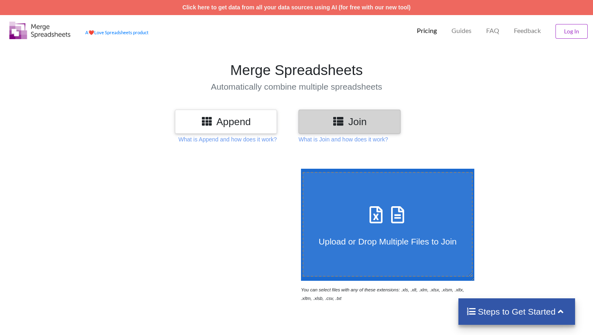  I want to click on p: What is Join and how does it work?, so click(343, 139).